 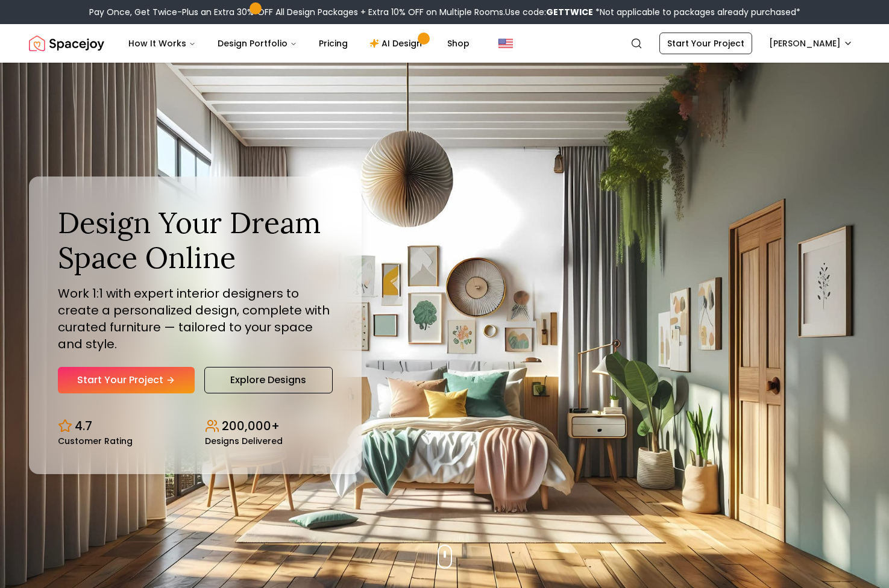 What do you see at coordinates (506, 43) in the screenshot?
I see `img: United States` at bounding box center [506, 43].